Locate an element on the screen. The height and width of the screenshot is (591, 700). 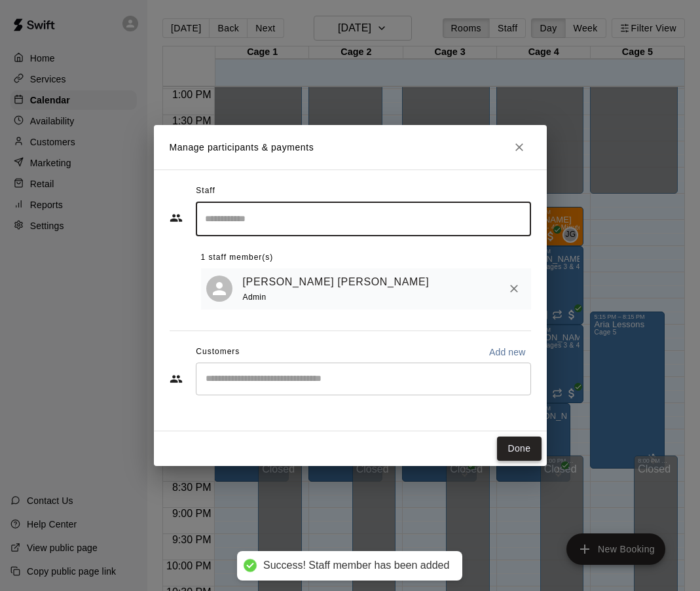
div: Start typing to search customers... is located at coordinates (363, 379).